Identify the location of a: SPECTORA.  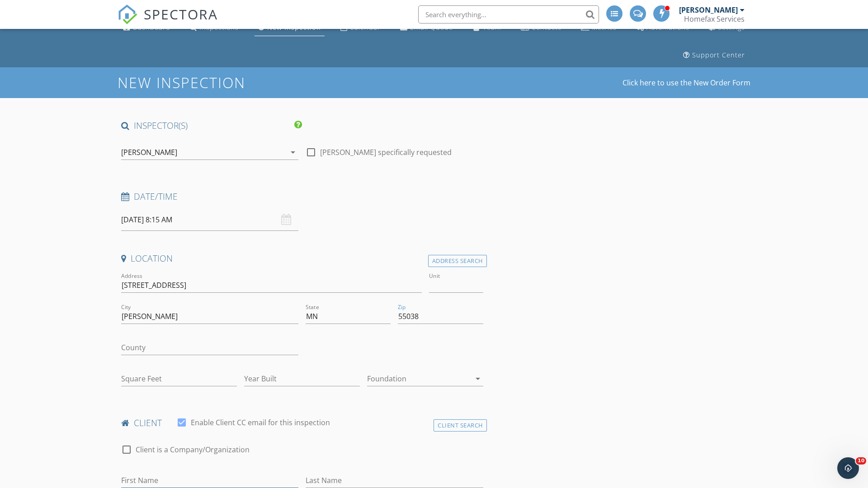
(168, 22).